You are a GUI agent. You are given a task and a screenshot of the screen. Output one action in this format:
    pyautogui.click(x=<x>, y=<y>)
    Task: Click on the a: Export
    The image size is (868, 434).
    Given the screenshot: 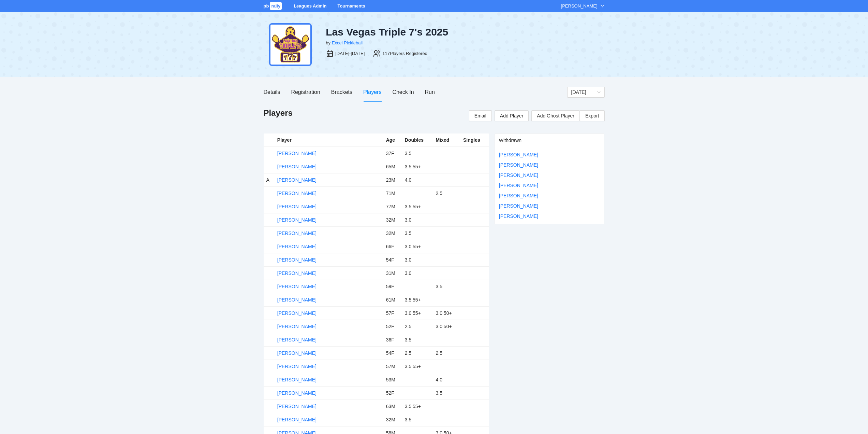 What is the action you would take?
    pyautogui.click(x=592, y=116)
    